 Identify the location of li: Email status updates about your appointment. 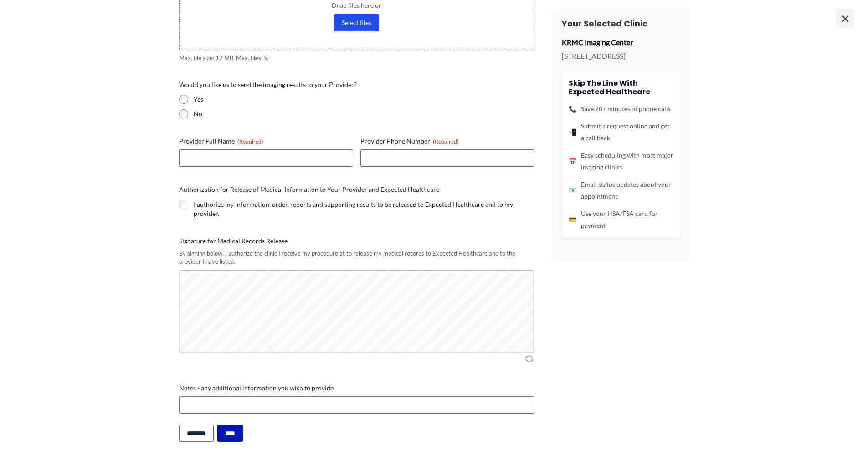
(621, 190).